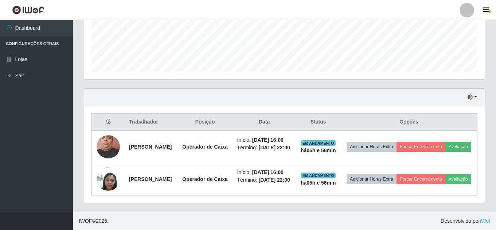 This screenshot has height=230, width=496. Describe the element at coordinates (205, 122) in the screenshot. I see `th: Posição` at that location.